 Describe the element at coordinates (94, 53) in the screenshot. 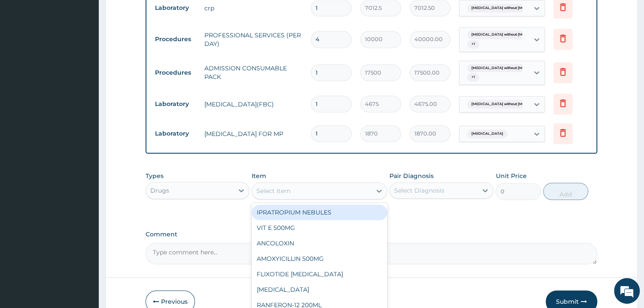

I see `div: Chat with us now` at that location.